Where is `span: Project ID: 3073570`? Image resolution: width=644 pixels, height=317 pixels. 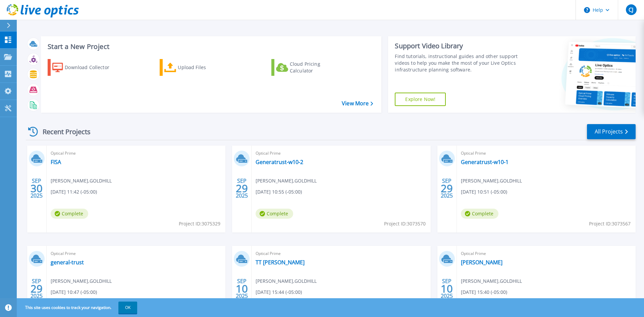 span: Project ID: 3073570 is located at coordinates (404, 224).